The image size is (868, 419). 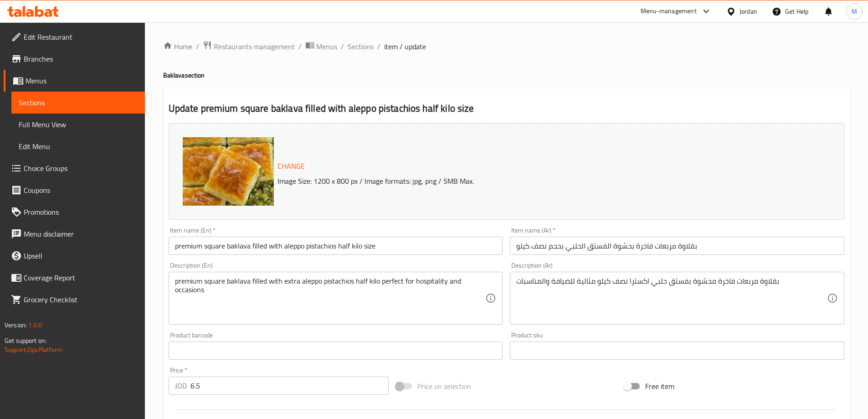 I want to click on span: Upsell, so click(x=81, y=256).